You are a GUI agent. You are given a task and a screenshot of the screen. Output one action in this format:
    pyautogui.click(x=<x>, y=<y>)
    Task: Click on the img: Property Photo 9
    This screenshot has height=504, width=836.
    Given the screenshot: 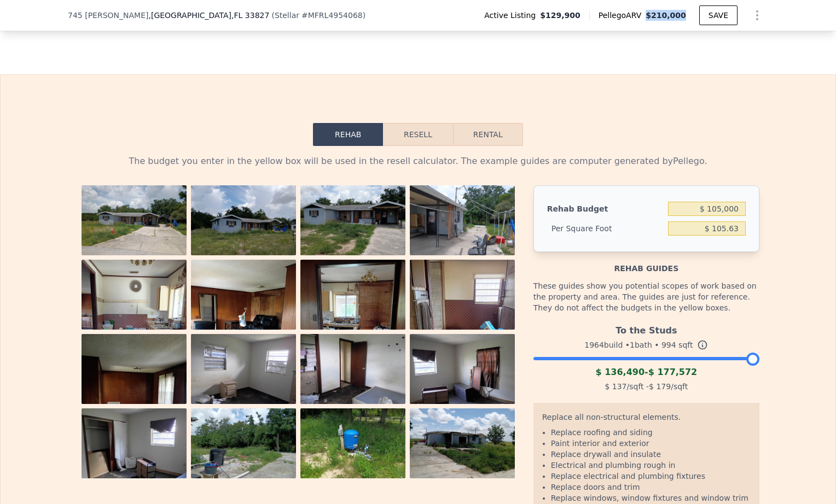 What is the action you would take?
    pyautogui.click(x=134, y=404)
    